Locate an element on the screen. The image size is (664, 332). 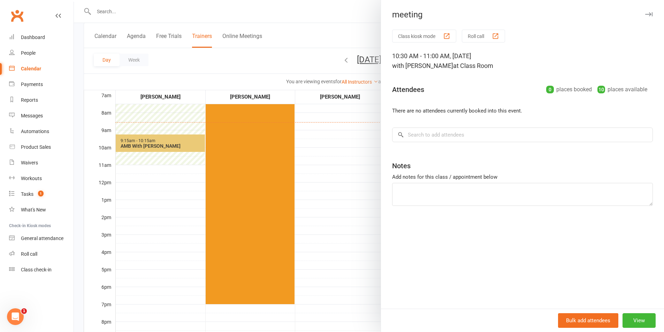
div: 0 is located at coordinates (550, 90).